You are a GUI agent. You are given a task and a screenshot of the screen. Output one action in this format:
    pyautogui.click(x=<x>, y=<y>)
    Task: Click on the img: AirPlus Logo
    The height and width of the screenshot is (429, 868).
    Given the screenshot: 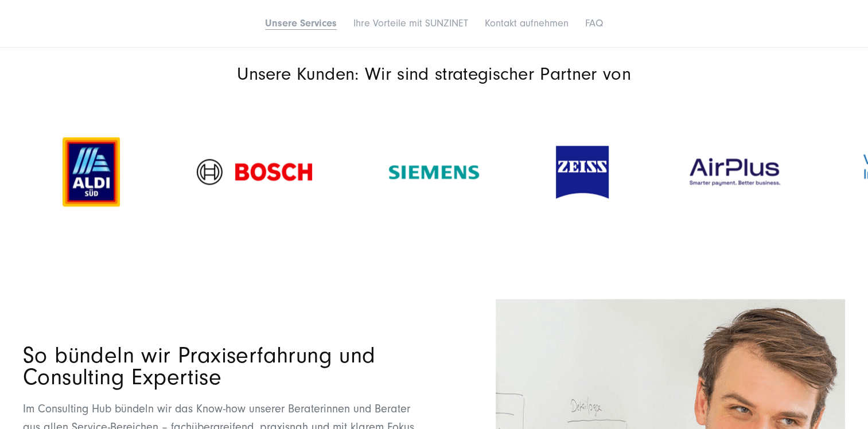 What is the action you would take?
    pyautogui.click(x=734, y=172)
    